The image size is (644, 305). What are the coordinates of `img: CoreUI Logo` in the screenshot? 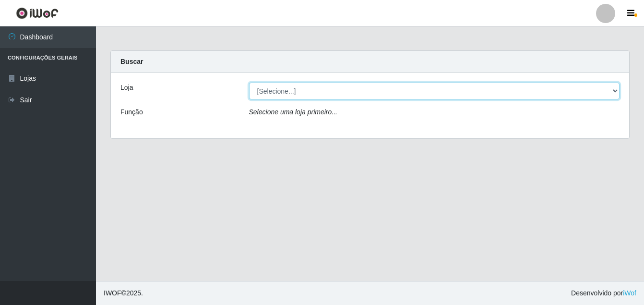 It's located at (37, 13).